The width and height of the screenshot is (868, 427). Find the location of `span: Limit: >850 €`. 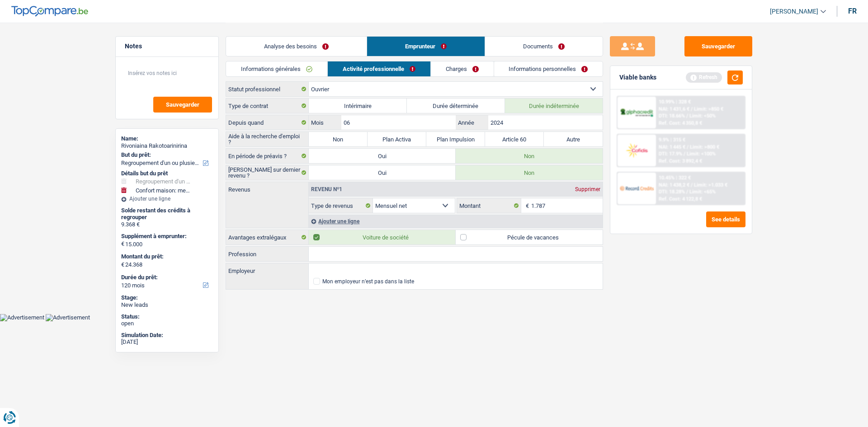

span: Limit: >850 € is located at coordinates (709, 109).